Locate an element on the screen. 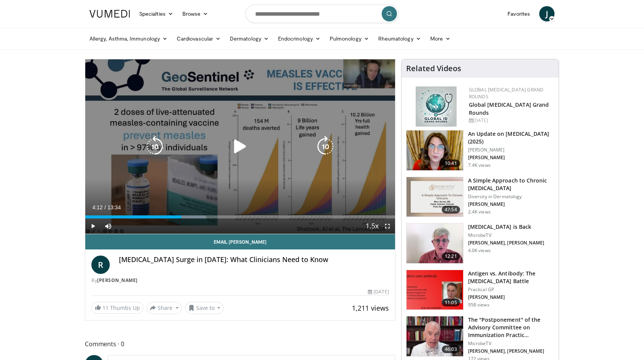  a: Favorites is located at coordinates (519, 14).